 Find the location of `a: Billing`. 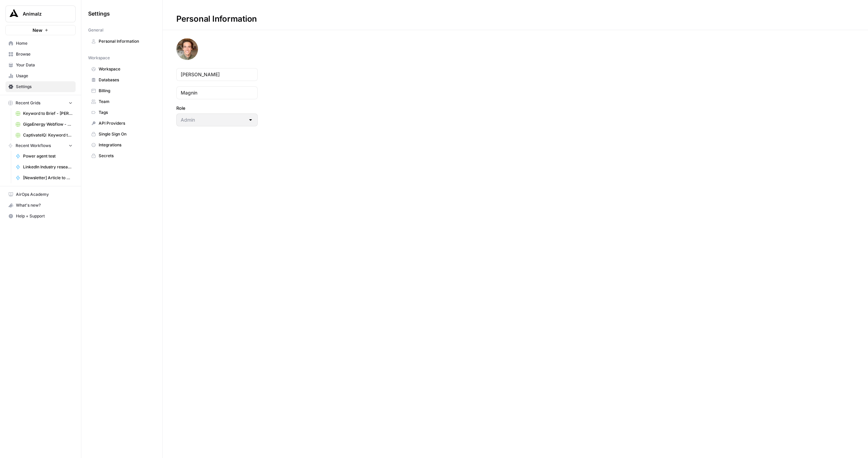

a: Billing is located at coordinates (122, 91).